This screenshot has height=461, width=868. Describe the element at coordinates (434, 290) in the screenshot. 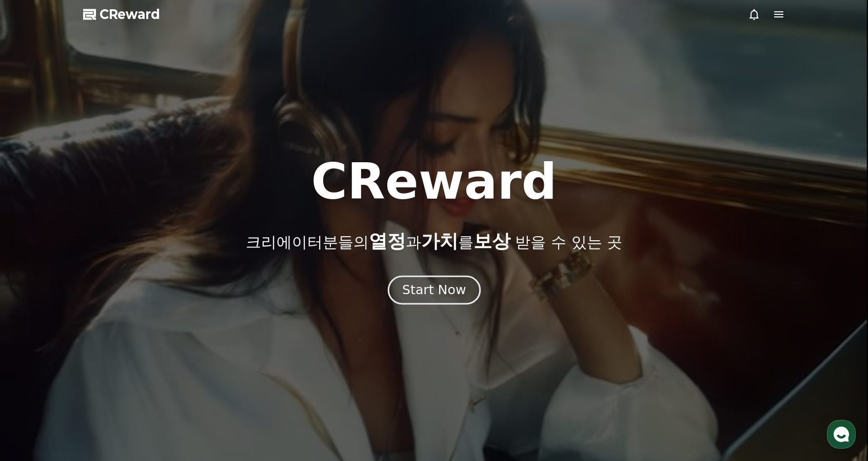

I see `div: Start Now` at that location.